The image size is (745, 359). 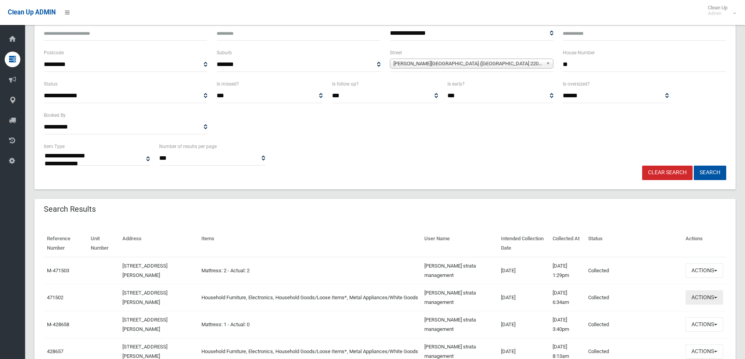 I want to click on span: Clean Up, so click(x=719, y=11).